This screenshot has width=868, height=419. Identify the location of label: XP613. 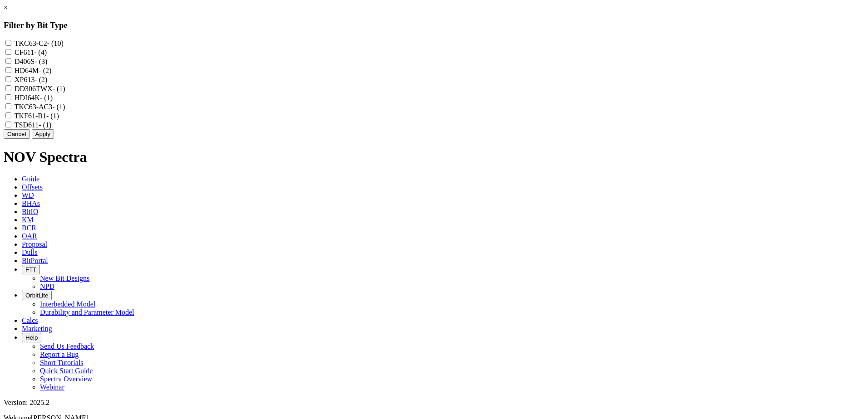
(31, 79).